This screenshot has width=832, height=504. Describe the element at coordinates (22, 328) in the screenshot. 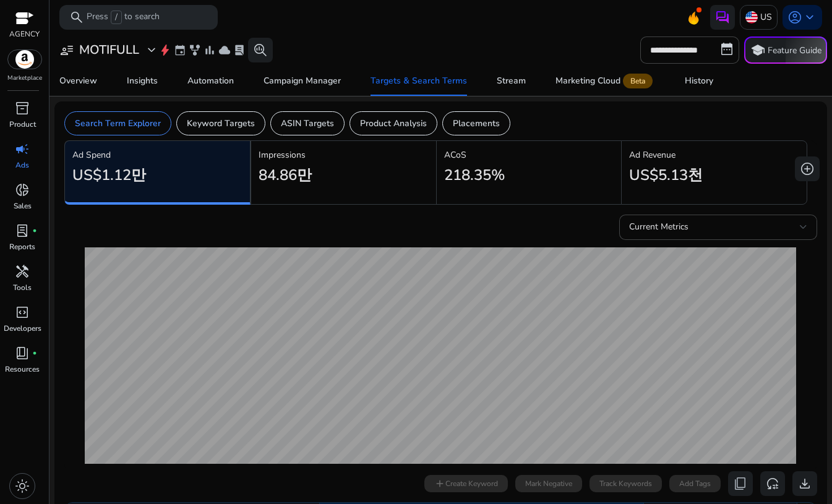

I see `p: Developers` at that location.